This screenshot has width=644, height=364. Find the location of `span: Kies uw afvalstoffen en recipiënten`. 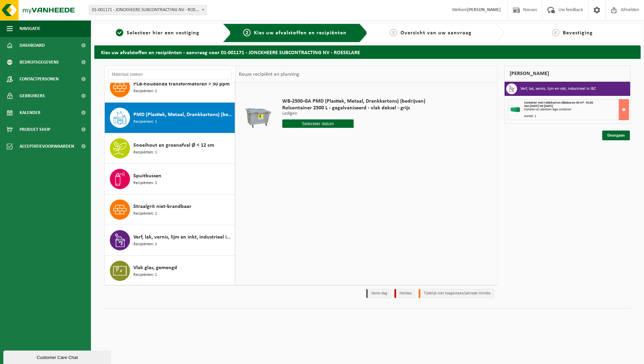

span: Kies uw afvalstoffen en recipiënten is located at coordinates (300, 33).